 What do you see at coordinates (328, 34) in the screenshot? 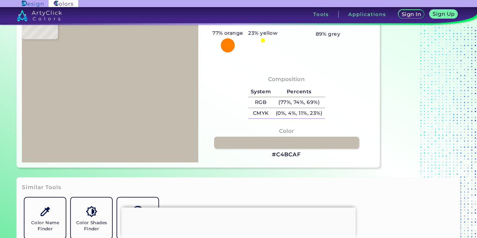
I see `h5: 89% grey` at bounding box center [328, 34].